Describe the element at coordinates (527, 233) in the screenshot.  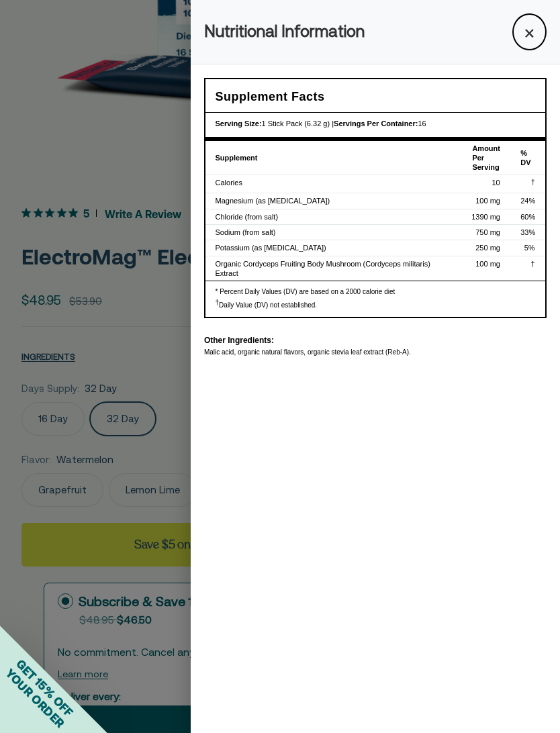
I see `td: 33%` at that location.